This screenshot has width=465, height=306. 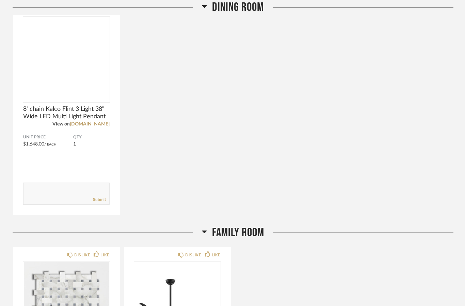 What do you see at coordinates (91, 137) in the screenshot?
I see `span: QTY` at bounding box center [91, 137].